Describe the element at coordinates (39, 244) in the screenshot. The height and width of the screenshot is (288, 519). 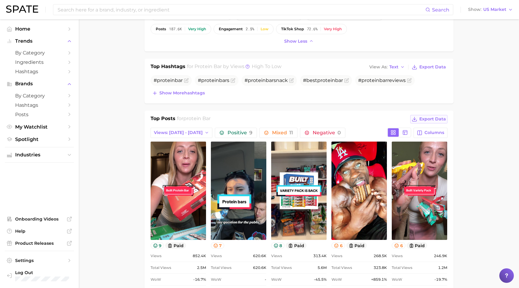
I see `a: Product Releases` at that location.